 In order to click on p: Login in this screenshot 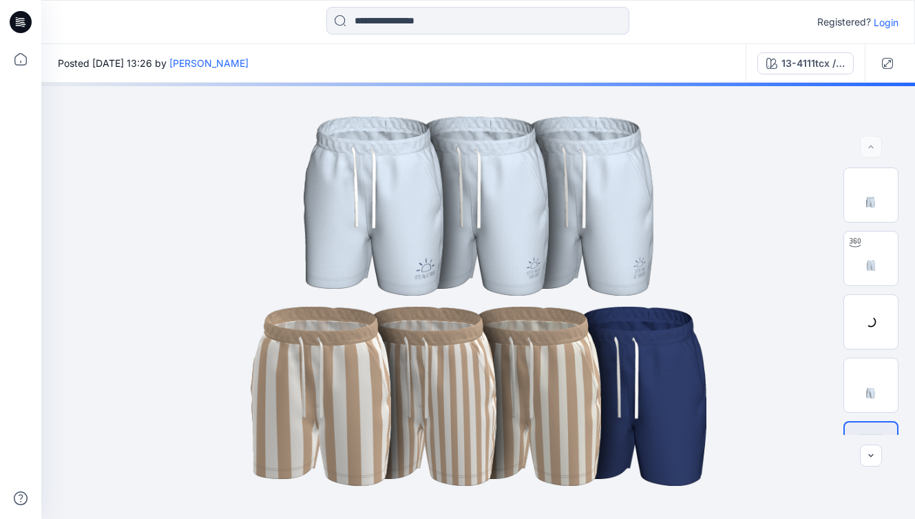, I will do `click(887, 22)`.